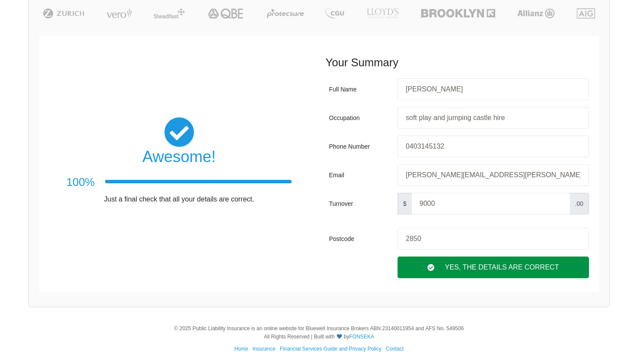  Describe the element at coordinates (179, 200) in the screenshot. I see `p: Just a final check that all your details are correct.` at that location.